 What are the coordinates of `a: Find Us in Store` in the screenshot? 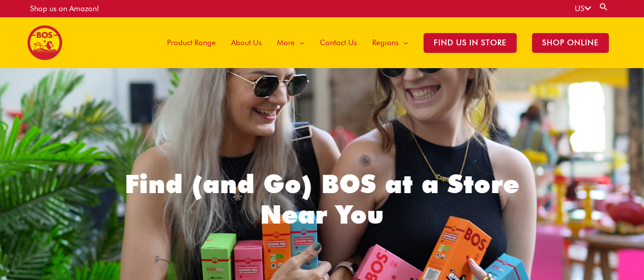 It's located at (470, 42).